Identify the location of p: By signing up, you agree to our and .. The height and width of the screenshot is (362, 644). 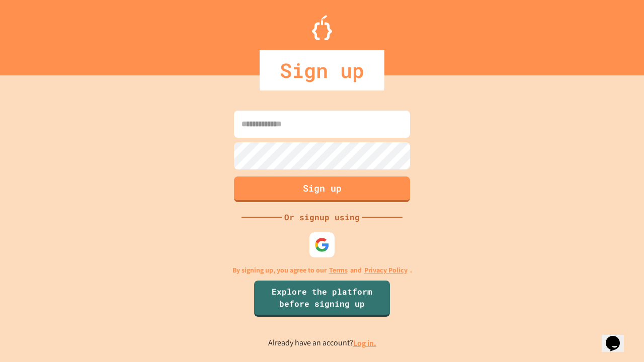
(322, 270).